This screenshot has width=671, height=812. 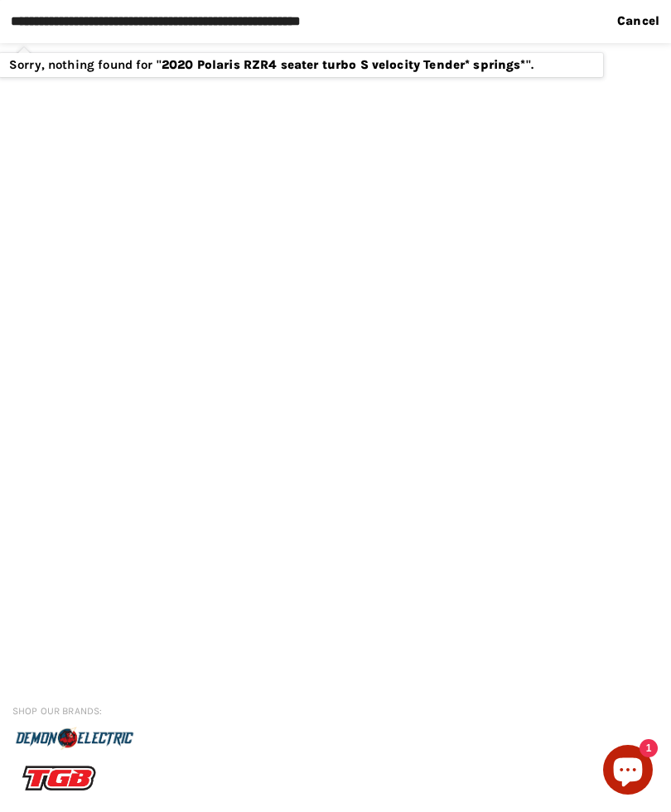 I want to click on img: Demon Electric Logo, so click(x=74, y=739).